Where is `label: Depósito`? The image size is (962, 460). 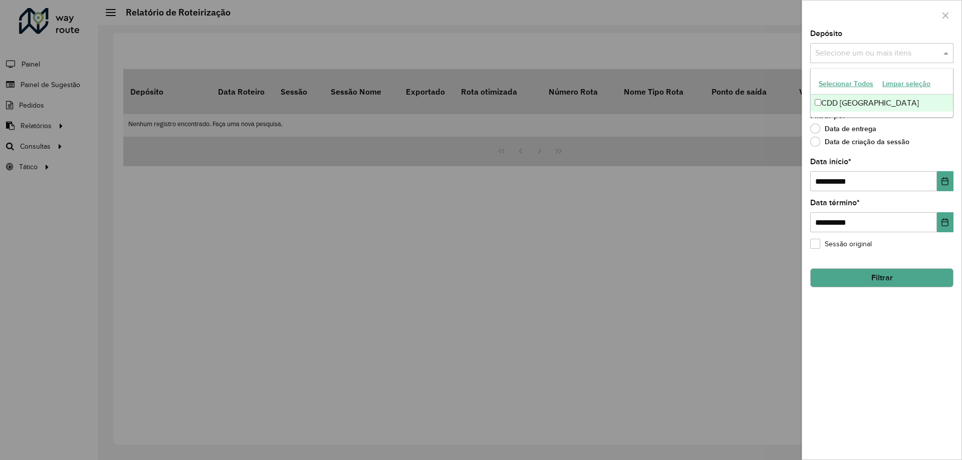
label: Depósito is located at coordinates (826, 34).